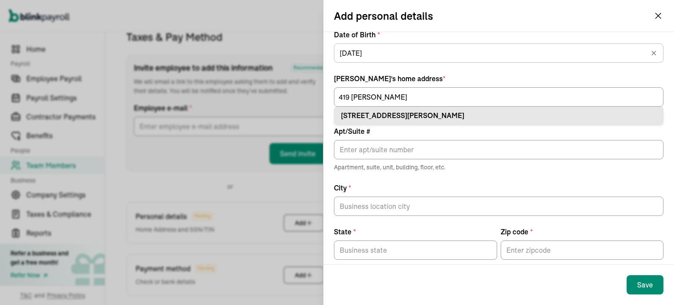 This screenshot has height=305, width=674. What do you see at coordinates (499, 35) in the screenshot?
I see `label: Date of Birth` at bounding box center [499, 35].